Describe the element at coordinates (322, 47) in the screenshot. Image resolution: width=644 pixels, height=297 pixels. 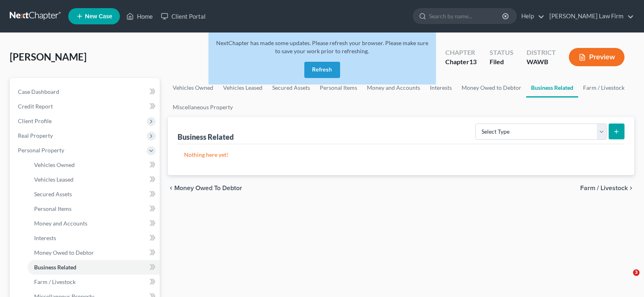
I see `span: NextChapter has made some updates. Please refresh your browser. Please make sure to save your wor...` at that location.